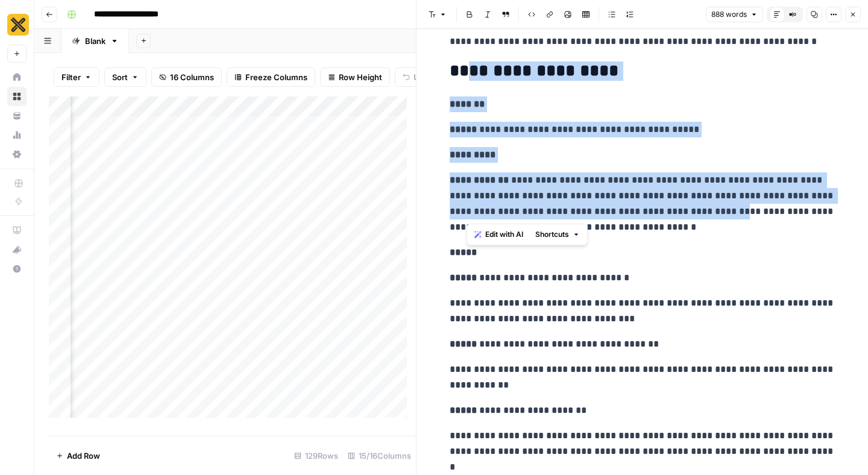 This screenshot has width=868, height=475. What do you see at coordinates (552, 235) in the screenshot?
I see `span: Shortcuts` at bounding box center [552, 235].